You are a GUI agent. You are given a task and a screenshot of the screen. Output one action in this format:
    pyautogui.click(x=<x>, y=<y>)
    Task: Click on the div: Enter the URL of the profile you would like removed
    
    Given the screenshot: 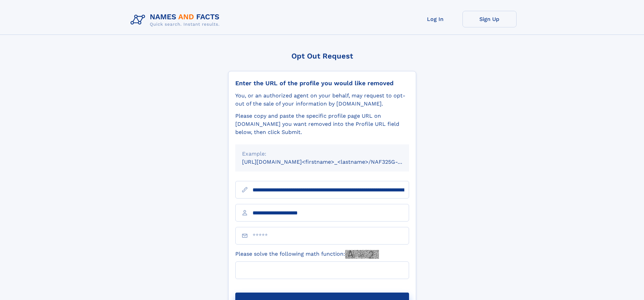 What is the action you would take?
    pyautogui.click(x=322, y=83)
    